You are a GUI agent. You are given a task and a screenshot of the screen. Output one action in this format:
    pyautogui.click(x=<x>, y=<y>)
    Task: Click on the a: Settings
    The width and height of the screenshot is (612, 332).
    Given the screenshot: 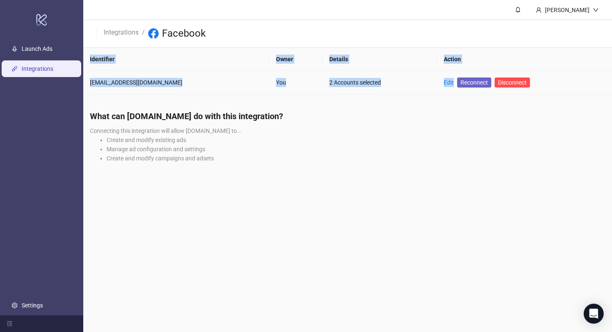 What is the action you would take?
    pyautogui.click(x=32, y=305)
    